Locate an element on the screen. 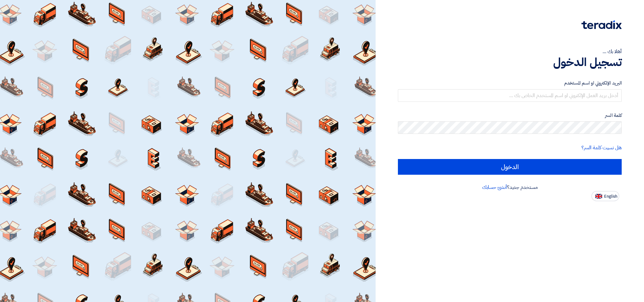 This screenshot has width=644, height=302. input: أدخل بريد العمل الإلكتروني او اسم المستخدم الخاص بك ... is located at coordinates (510, 95).